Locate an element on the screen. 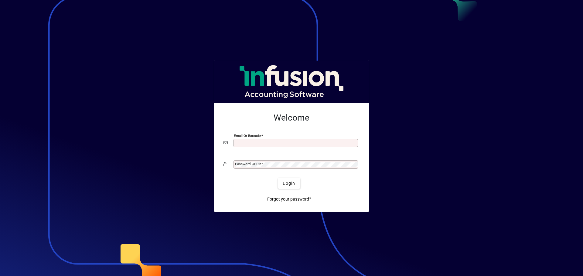 Image resolution: width=583 pixels, height=276 pixels. span: Login is located at coordinates (289, 184).